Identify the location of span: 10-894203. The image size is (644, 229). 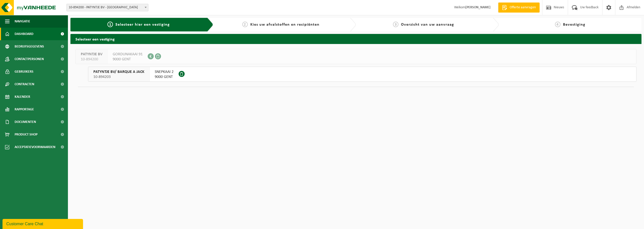
(119, 77).